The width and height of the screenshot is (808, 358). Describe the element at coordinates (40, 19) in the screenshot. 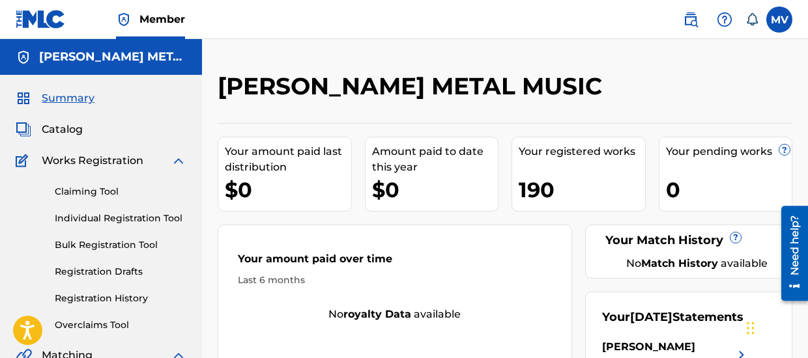

I see `img: MLC Logo` at that location.